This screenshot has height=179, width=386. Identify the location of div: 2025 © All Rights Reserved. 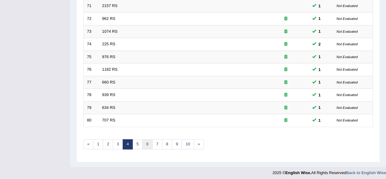
(330, 171).